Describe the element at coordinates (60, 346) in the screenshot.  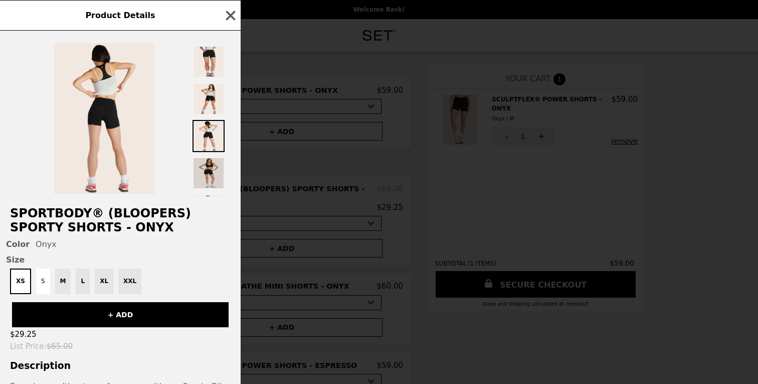
I see `span: $65.00` at that location.